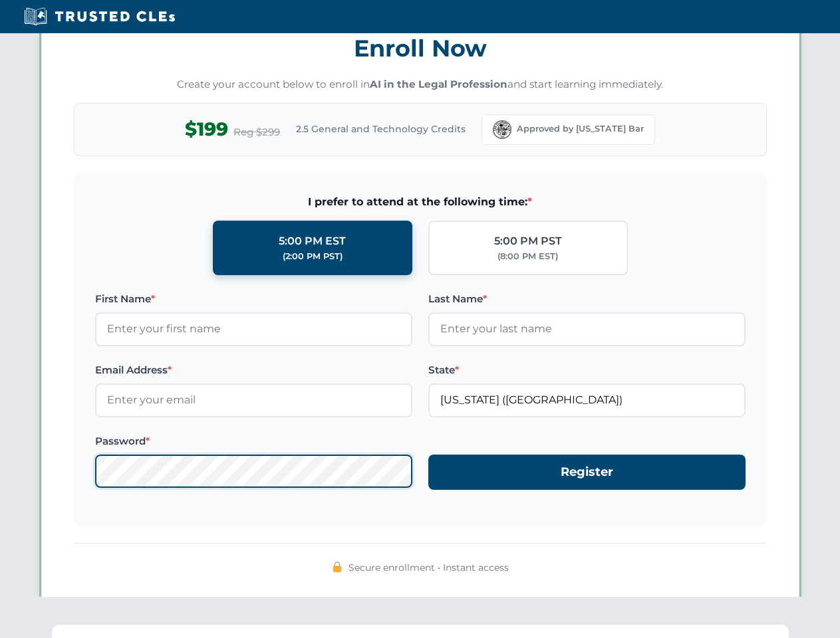 This screenshot has width=840, height=638. Describe the element at coordinates (312, 241) in the screenshot. I see `div: 5:00 PM EST` at that location.